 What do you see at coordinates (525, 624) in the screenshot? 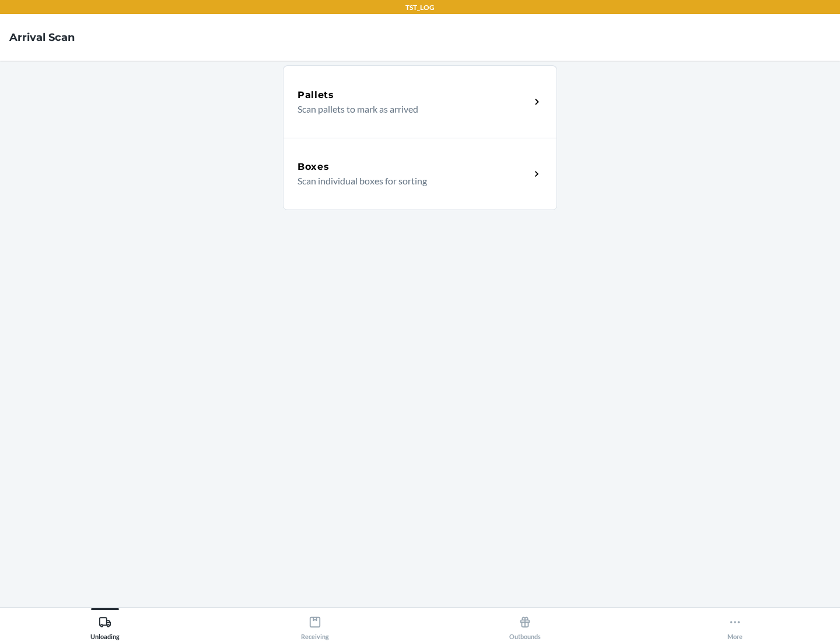
I see `button: Outbounds` at bounding box center [525, 624].